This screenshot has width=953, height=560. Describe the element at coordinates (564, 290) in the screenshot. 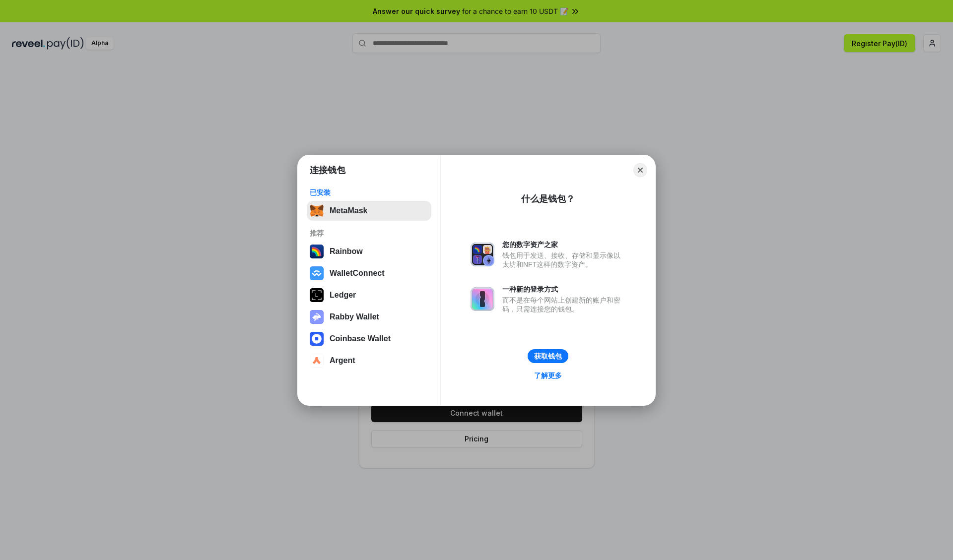

I see `div: 一种新的登录方式` at that location.